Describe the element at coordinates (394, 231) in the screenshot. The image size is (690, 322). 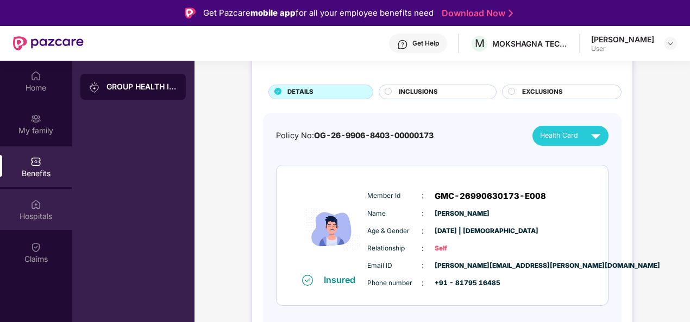
I see `span: Age & Gender` at that location.